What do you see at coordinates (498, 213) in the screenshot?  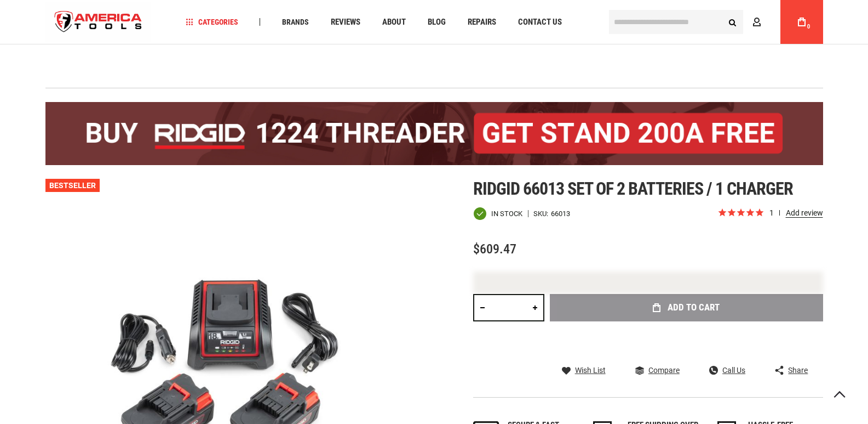 I see `div: Availability` at bounding box center [498, 213].